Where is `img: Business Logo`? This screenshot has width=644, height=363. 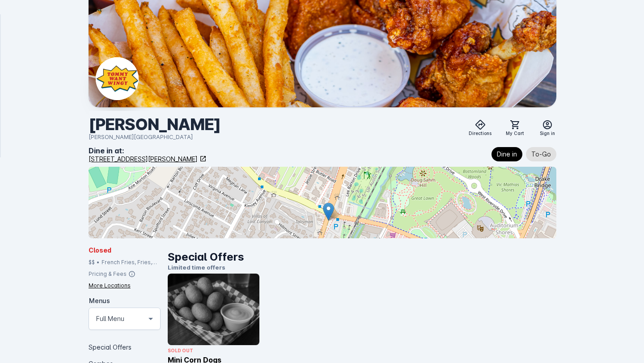 img: Business Logo is located at coordinates (117, 79).